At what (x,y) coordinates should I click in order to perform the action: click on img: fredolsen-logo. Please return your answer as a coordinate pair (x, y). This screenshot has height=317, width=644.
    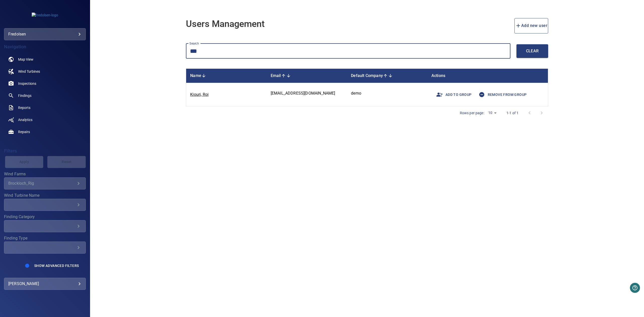
    Looking at the image, I should click on (45, 15).